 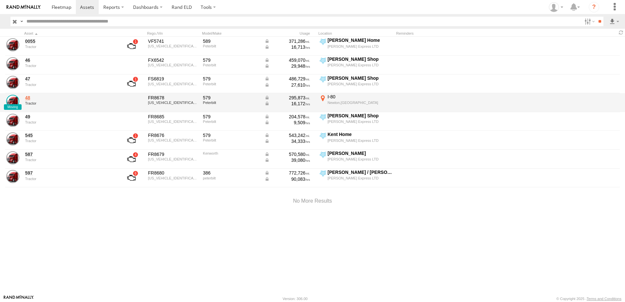 What do you see at coordinates (360, 134) in the screenshot?
I see `div: Kent Home` at bounding box center [360, 134].